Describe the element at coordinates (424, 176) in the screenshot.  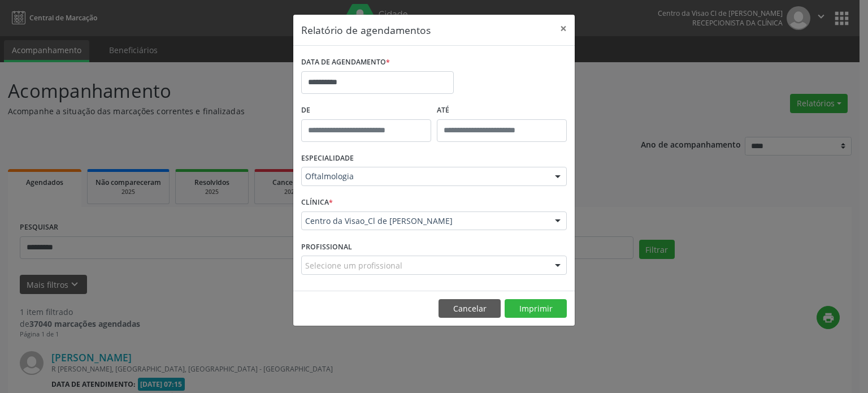
I see `span: Oftalmologia` at that location.